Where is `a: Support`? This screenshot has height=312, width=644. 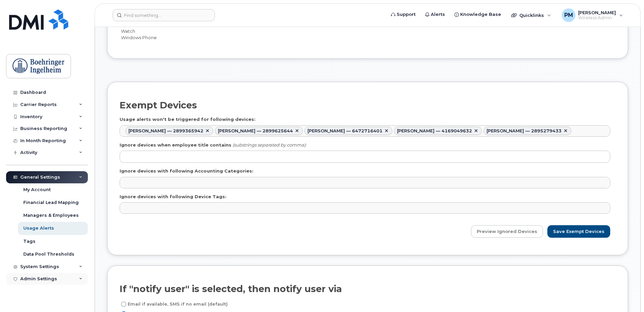 a: Support is located at coordinates (403, 15).